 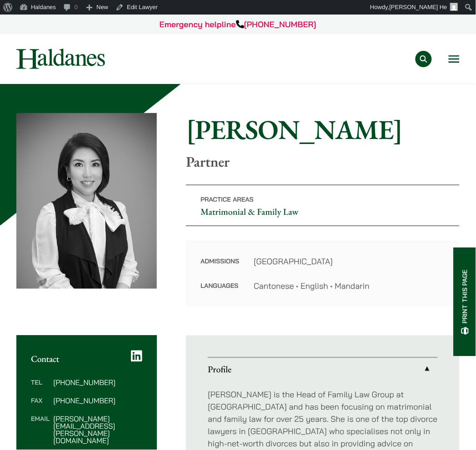 What do you see at coordinates (220, 286) in the screenshot?
I see `dt: Languages` at bounding box center [220, 286].